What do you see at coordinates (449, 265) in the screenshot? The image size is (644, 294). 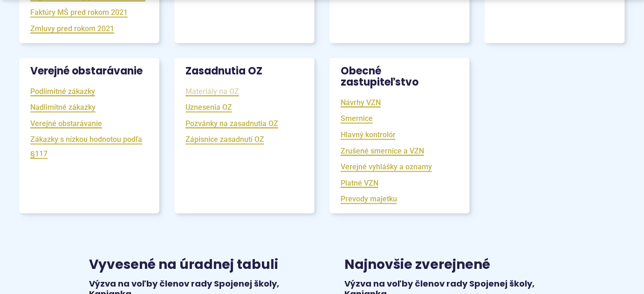 I see `h3: Najnovšie zverejnené` at bounding box center [449, 265].